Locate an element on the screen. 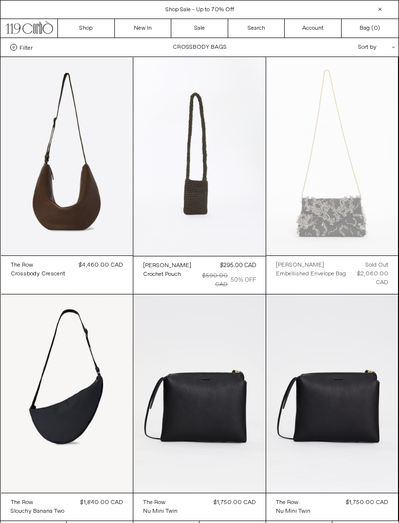  div: $1,840.00 CAD is located at coordinates (102, 502).